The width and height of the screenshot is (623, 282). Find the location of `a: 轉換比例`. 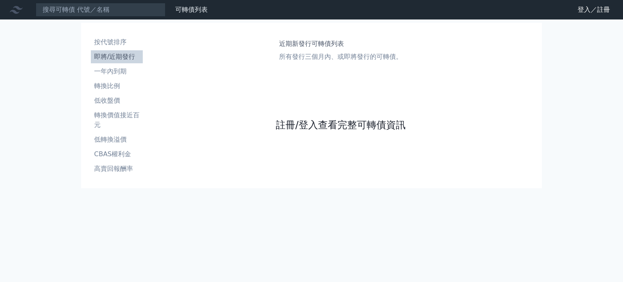

a: 轉換比例 is located at coordinates (117, 86).